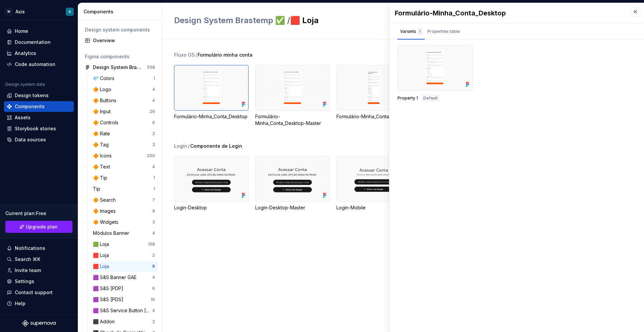 Image resolution: width=644 pixels, height=332 pixels. What do you see at coordinates (39, 96) in the screenshot?
I see `a: Design tokens` at bounding box center [39, 96].